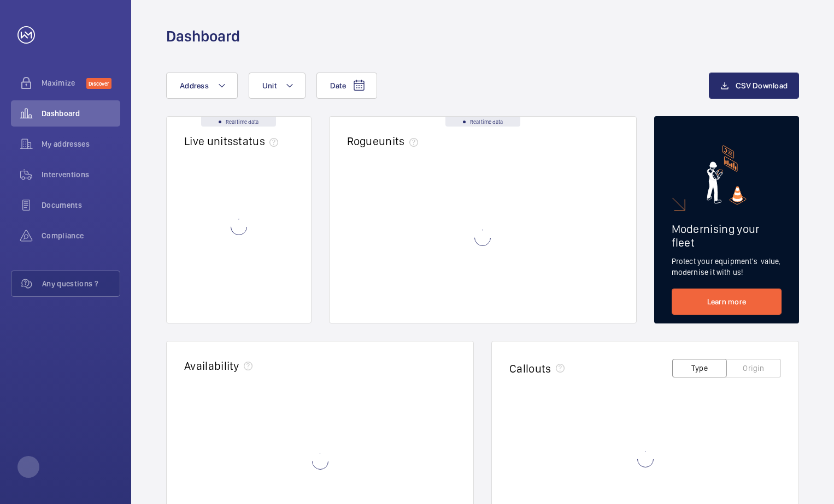 The image size is (834, 504). I want to click on img: marketing-card.svg, so click(726, 175).